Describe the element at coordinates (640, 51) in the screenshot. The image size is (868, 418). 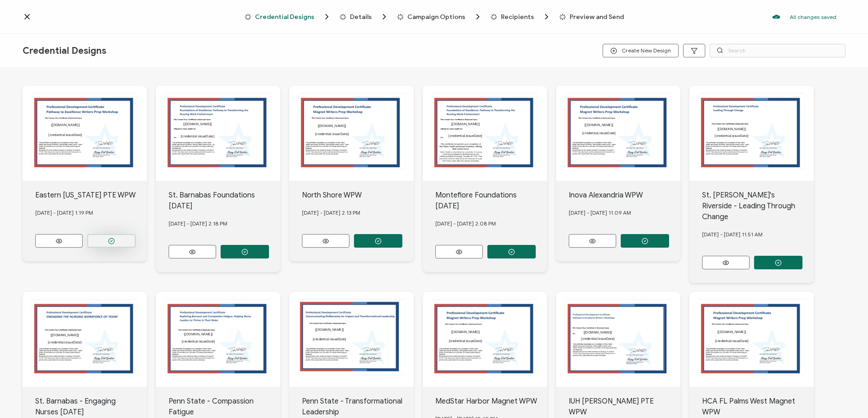
I see `span: Create New Design` at that location.